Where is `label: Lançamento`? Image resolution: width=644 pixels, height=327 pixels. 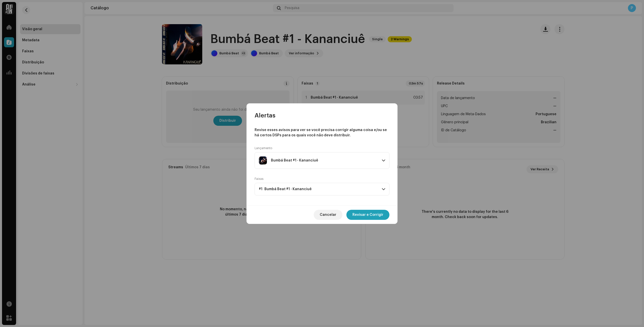
label: Lançamento is located at coordinates (263, 148).